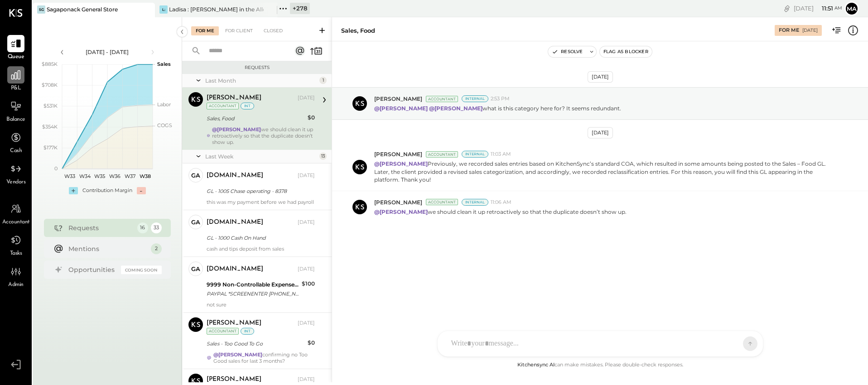  I want to click on text: W34, so click(85, 176).